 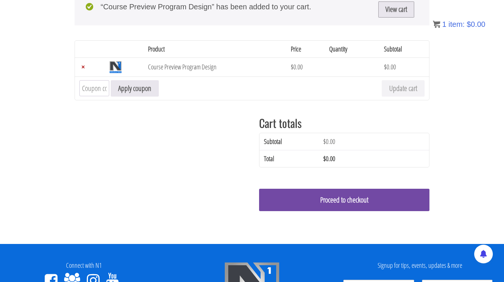 I want to click on a: Proceed to checkout, so click(x=344, y=200).